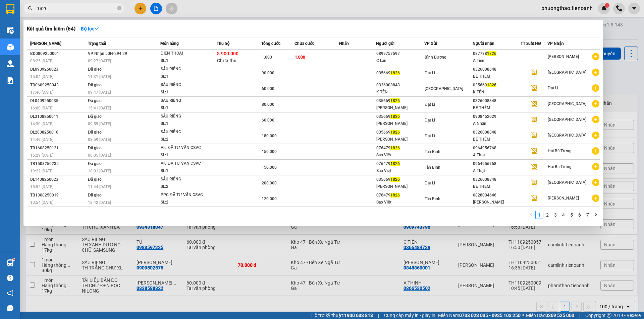  I want to click on div: BD0809250001, so click(58, 54).